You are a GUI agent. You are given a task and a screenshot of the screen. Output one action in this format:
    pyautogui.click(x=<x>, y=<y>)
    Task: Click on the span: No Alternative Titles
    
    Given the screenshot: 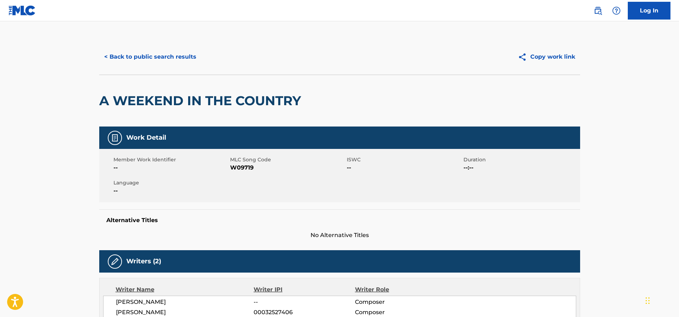 What is the action you would take?
    pyautogui.click(x=340, y=235)
    